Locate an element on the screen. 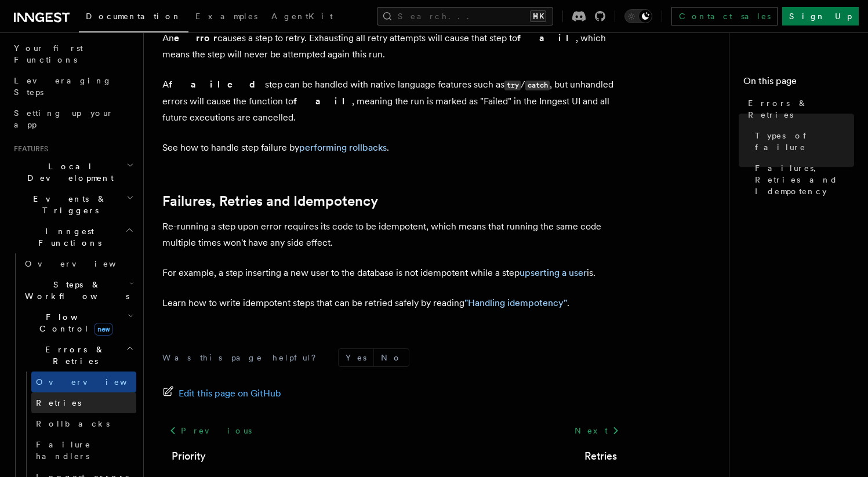  button: Events & Triggers is located at coordinates (73, 205).